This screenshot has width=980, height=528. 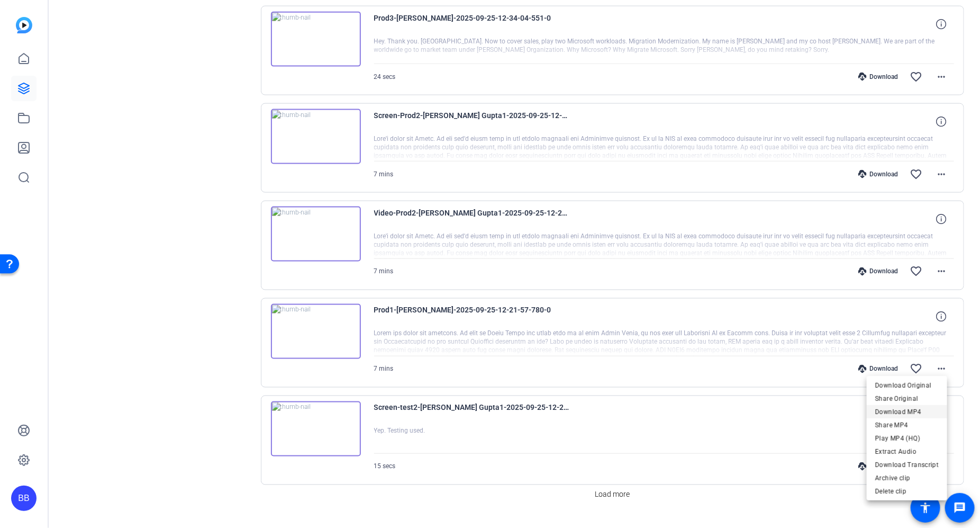 I want to click on span: Delete clip, so click(x=907, y=491).